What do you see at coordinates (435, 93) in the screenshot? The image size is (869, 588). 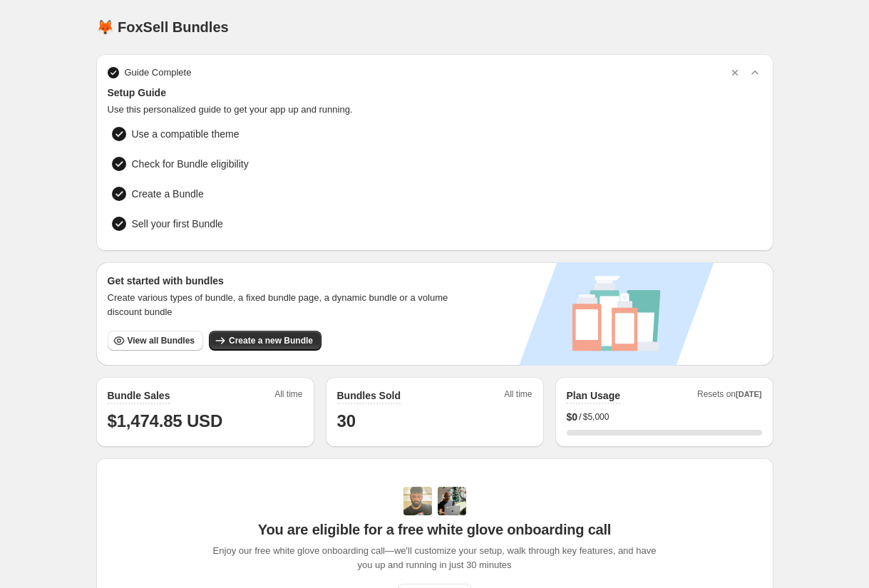 I see `span: Setup Guide` at bounding box center [435, 93].